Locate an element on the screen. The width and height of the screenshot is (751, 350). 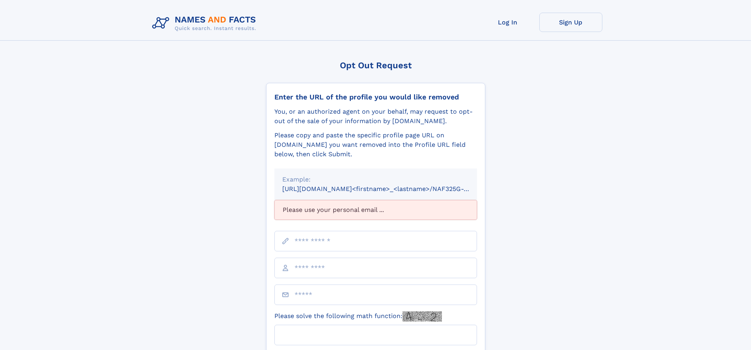
div: Please use your personal email ... is located at coordinates (376, 210).